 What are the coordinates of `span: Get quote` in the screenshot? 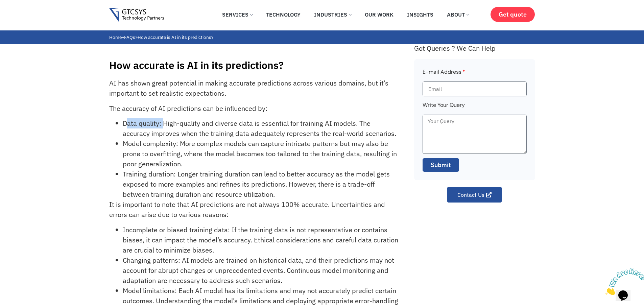 It's located at (512, 14).